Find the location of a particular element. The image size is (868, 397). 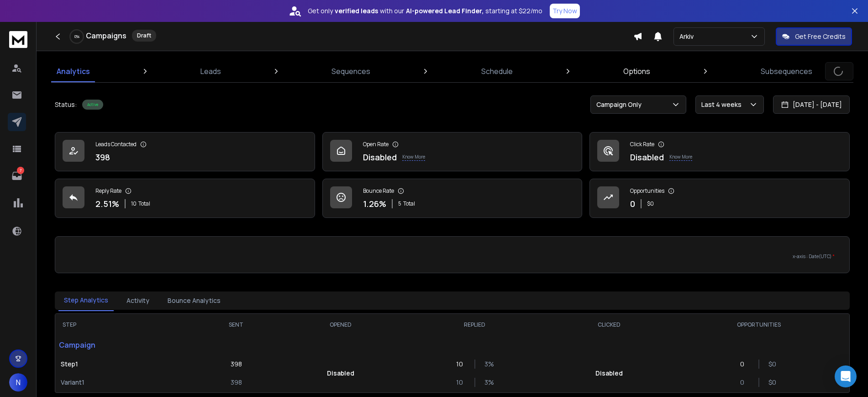

p: Sequences is located at coordinates (351, 71).